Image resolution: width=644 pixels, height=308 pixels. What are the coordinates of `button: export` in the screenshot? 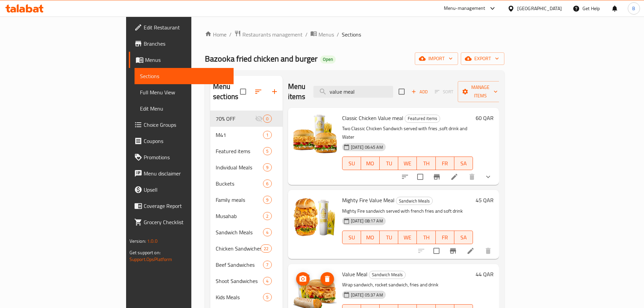 It's located at (482, 58).